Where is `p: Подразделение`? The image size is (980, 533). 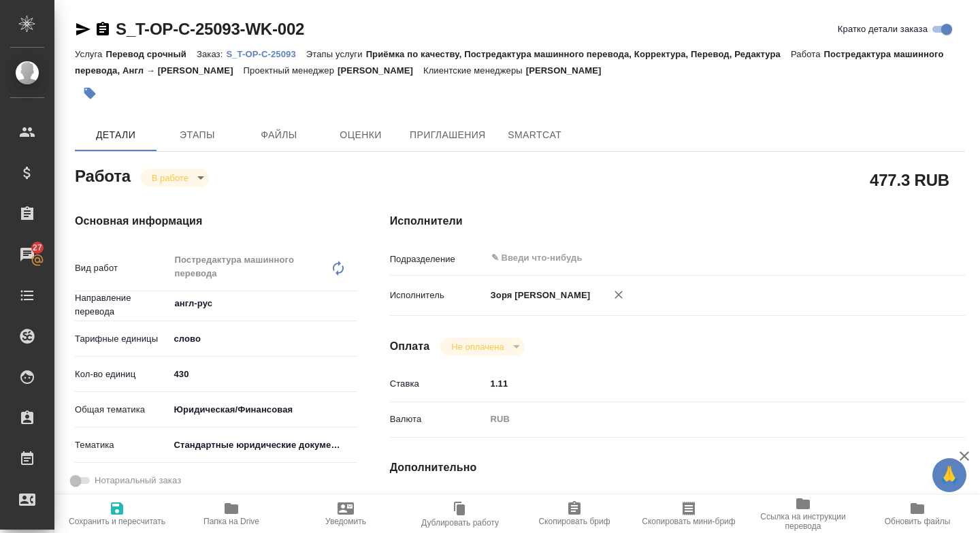
p: Подразделение is located at coordinates (438, 259).